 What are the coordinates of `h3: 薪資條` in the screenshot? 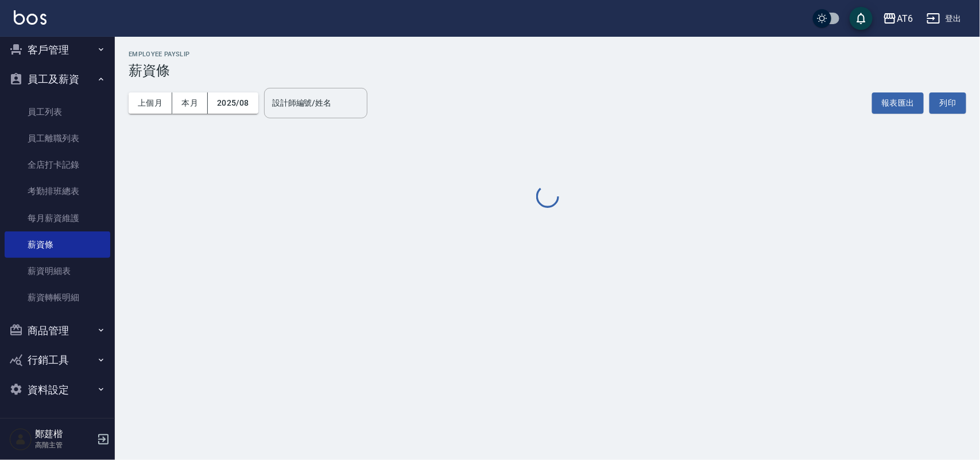 It's located at (547, 71).